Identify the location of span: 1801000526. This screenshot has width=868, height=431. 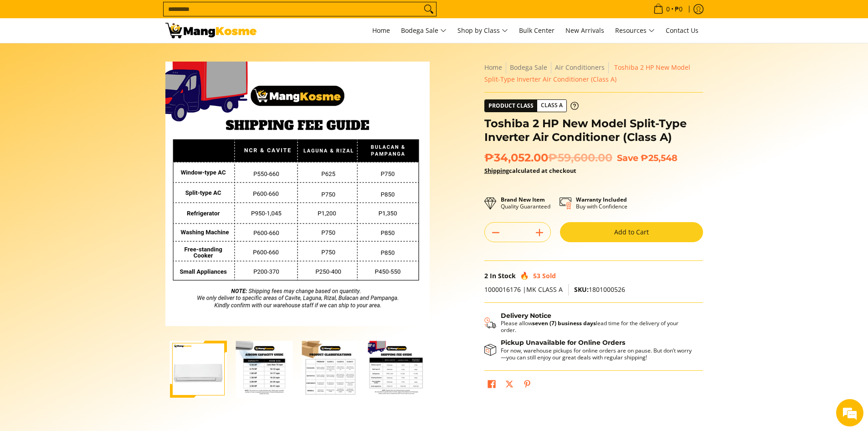
(600, 289).